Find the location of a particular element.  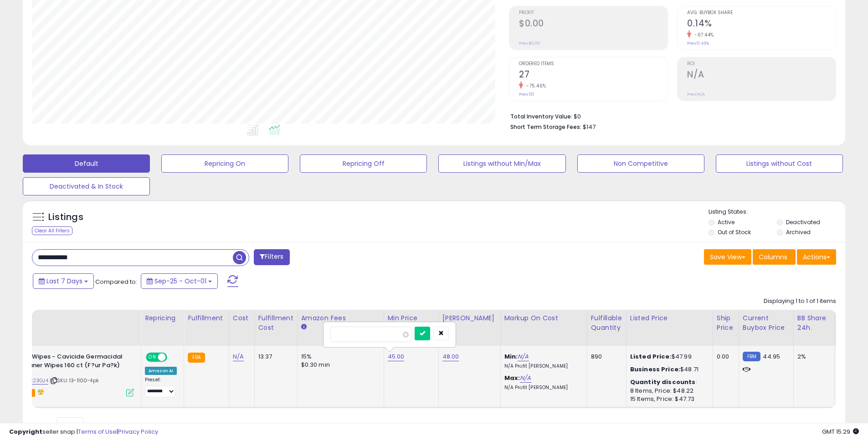

div: Clear All Filters is located at coordinates (52, 231).